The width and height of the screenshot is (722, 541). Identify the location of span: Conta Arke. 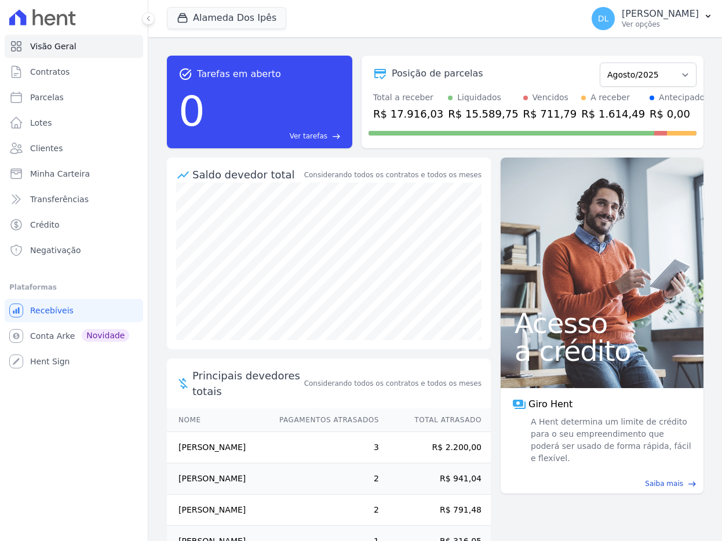
(52, 336).